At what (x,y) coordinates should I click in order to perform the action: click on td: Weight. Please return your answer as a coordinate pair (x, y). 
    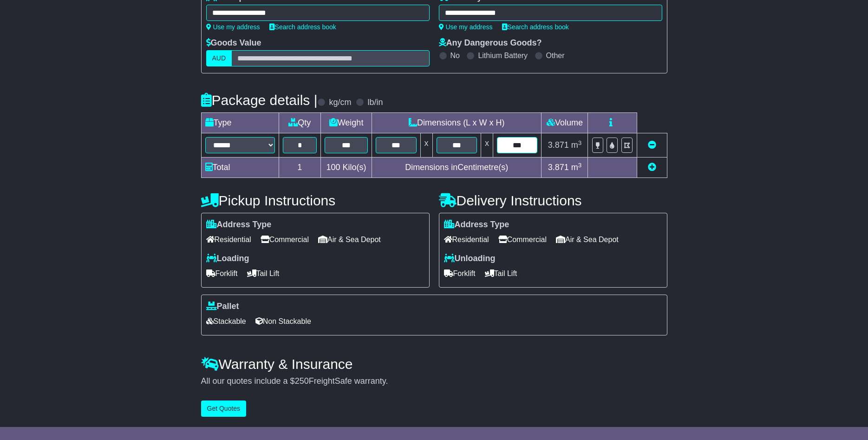
    Looking at the image, I should click on (347, 123).